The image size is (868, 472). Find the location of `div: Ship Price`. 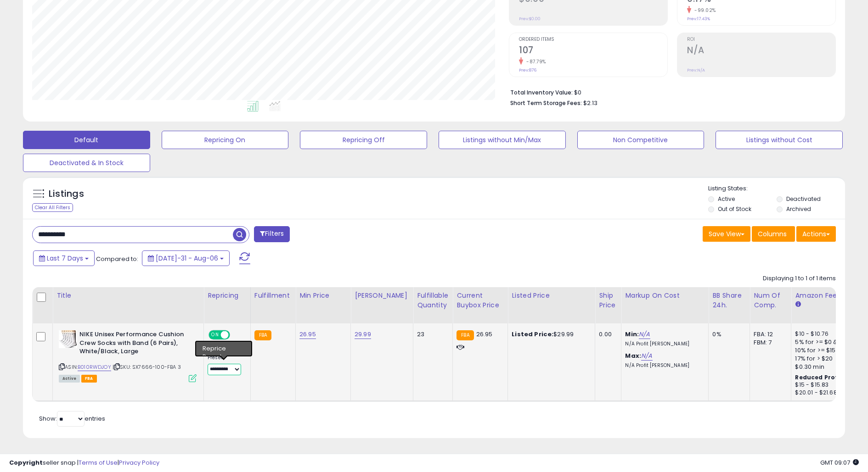

div: Ship Price is located at coordinates (608, 301).